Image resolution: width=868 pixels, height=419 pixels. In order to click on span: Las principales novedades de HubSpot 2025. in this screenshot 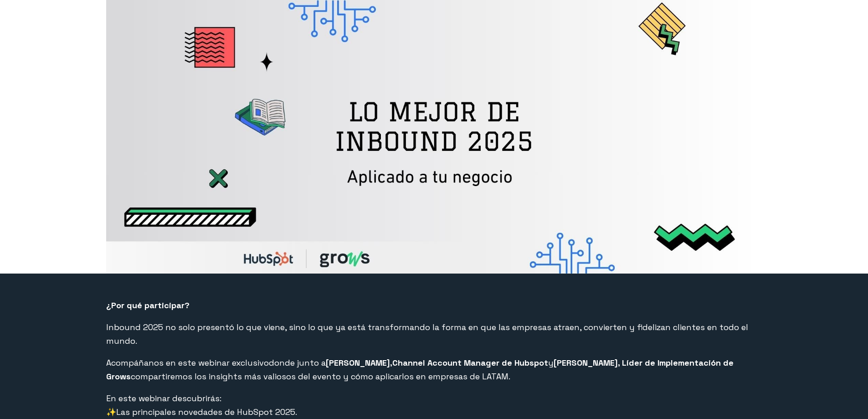, I will do `click(206, 412)`.